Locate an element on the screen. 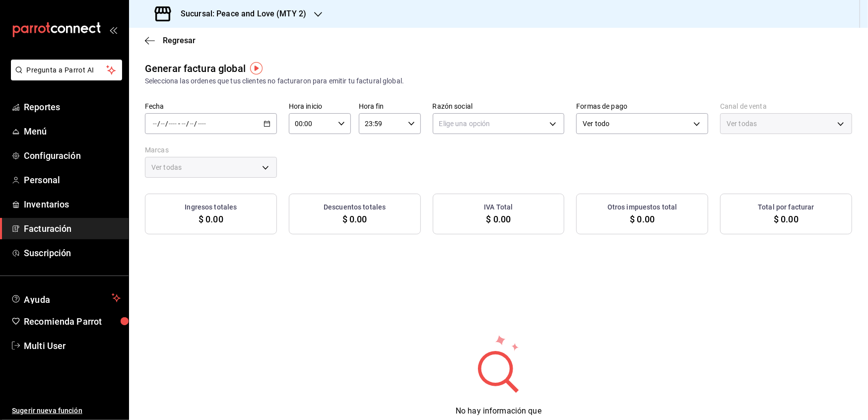 The image size is (868, 420). span: Configuración is located at coordinates (72, 156).